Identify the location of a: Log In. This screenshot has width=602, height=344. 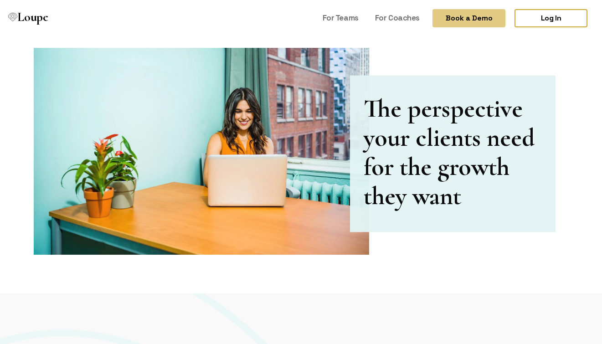
(551, 18).